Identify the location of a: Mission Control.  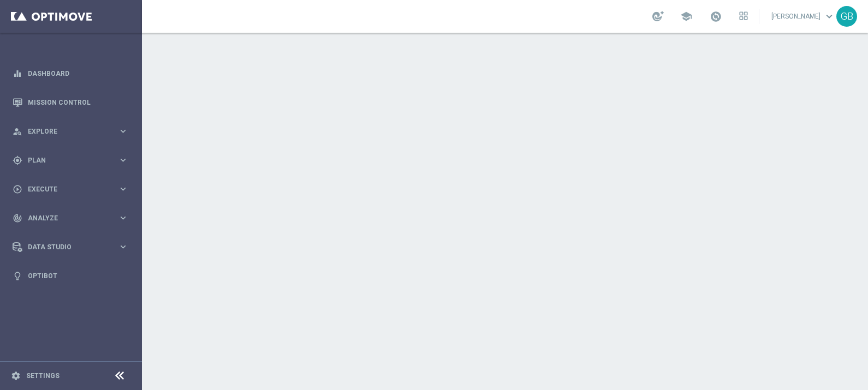
(78, 102).